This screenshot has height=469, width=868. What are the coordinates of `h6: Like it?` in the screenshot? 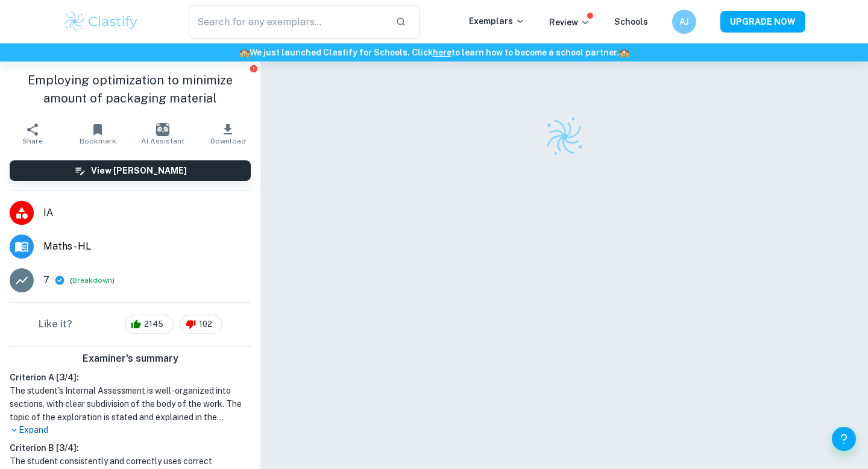 It's located at (56, 324).